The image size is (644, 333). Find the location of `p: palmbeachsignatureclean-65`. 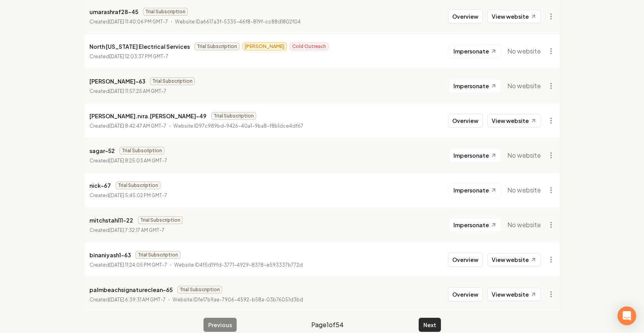

p: palmbeachsignatureclean-65 is located at coordinates (131, 290).